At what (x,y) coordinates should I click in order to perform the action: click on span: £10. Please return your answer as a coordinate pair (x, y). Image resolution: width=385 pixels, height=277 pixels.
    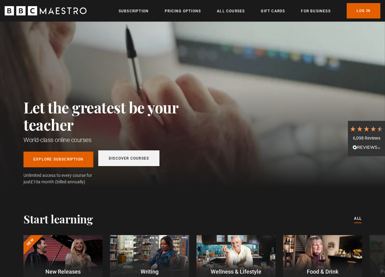
    Looking at the image, I should click on (34, 182).